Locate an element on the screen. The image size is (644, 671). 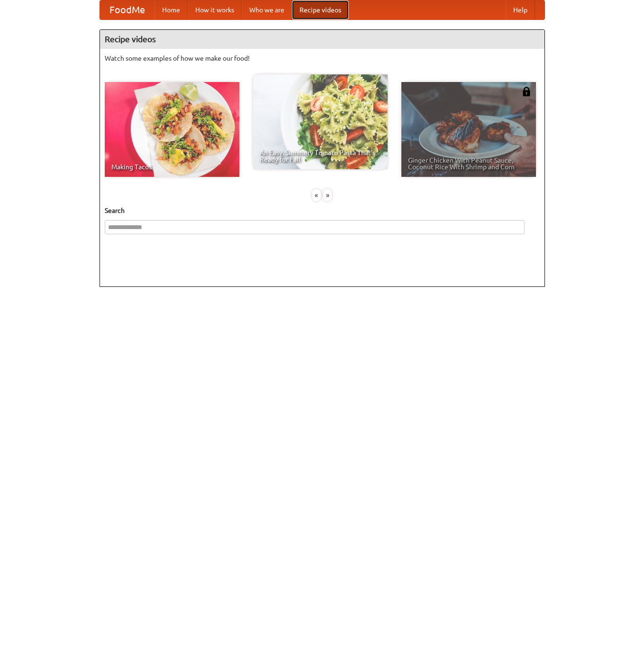
p: Watch some examples of how we make our food! is located at coordinates (322, 58).